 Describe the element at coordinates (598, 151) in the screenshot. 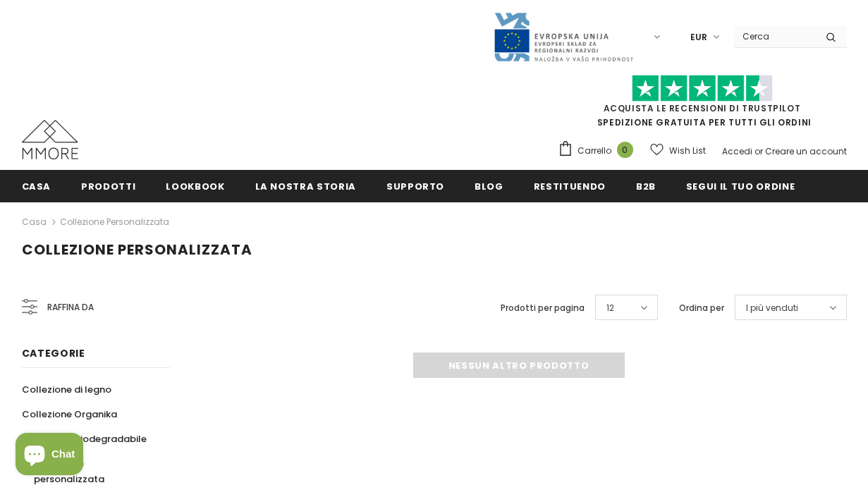

I see `a: Carrello 0` at that location.